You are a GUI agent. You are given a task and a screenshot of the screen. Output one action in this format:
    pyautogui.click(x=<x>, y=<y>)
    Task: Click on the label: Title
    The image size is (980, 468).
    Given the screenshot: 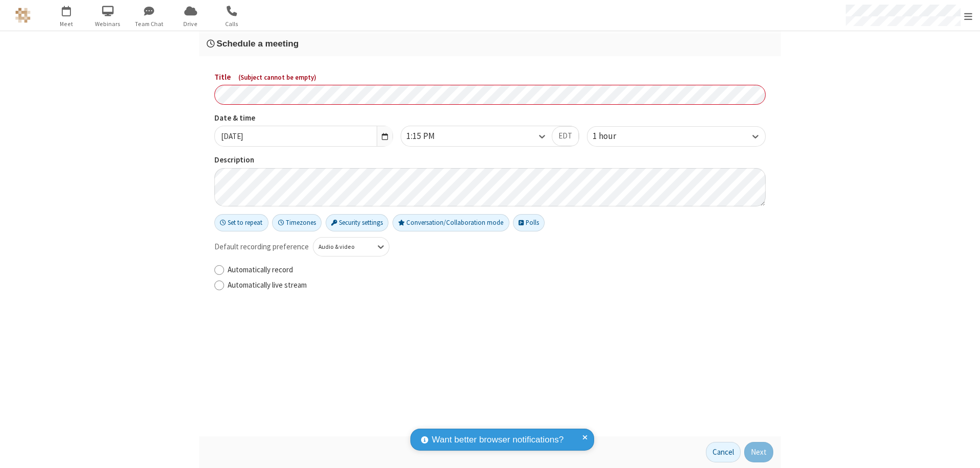 What is the action you would take?
    pyautogui.click(x=490, y=77)
    